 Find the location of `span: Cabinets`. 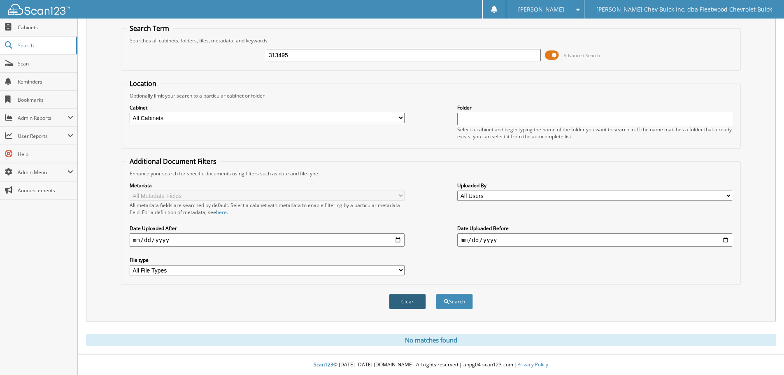

span: Cabinets is located at coordinates (45, 27).